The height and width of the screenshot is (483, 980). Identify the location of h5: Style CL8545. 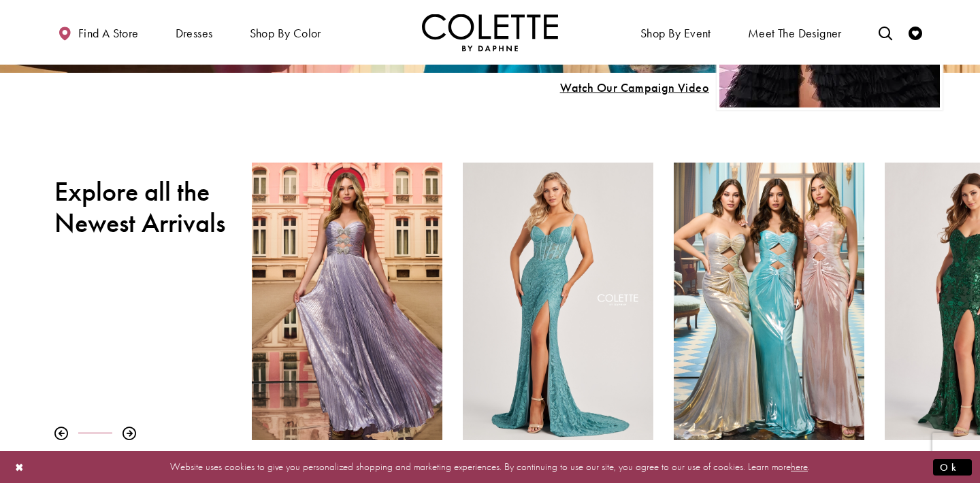
(769, 457).